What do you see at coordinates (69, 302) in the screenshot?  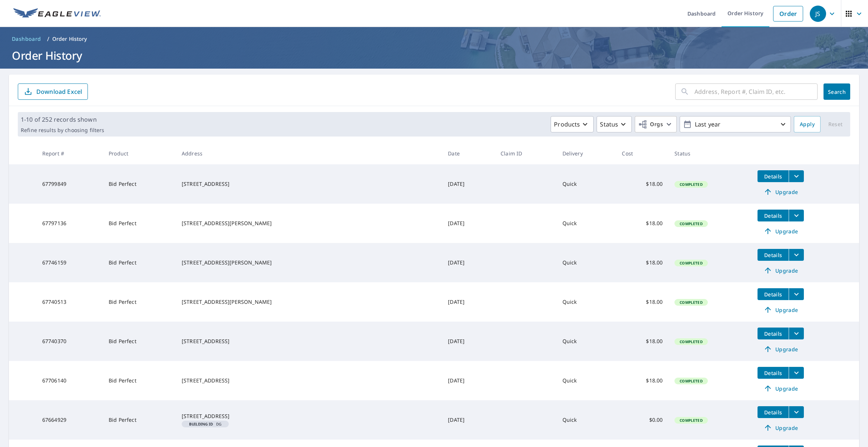 I see `td: 67740513` at bounding box center [69, 302].